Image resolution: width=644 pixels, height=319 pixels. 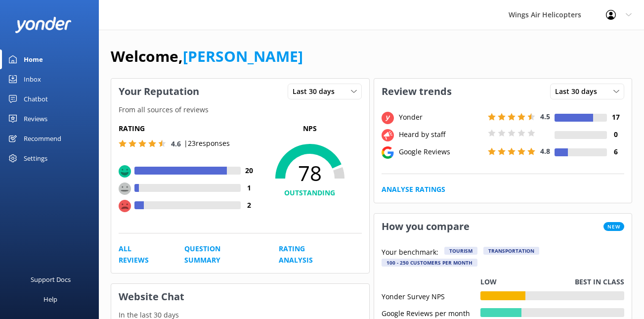 What do you see at coordinates (461, 250) in the screenshot?
I see `div: Tourism` at bounding box center [461, 250].